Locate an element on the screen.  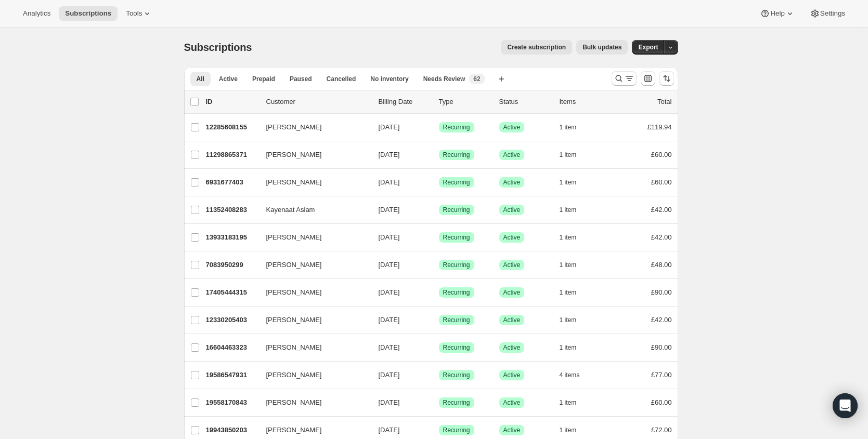
div: Items is located at coordinates (586, 102).